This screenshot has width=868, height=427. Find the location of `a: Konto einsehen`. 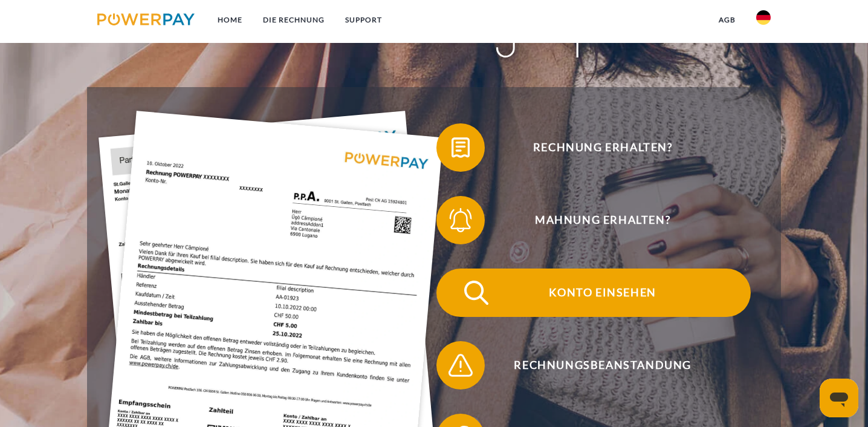

a: Konto einsehen is located at coordinates (594, 293).